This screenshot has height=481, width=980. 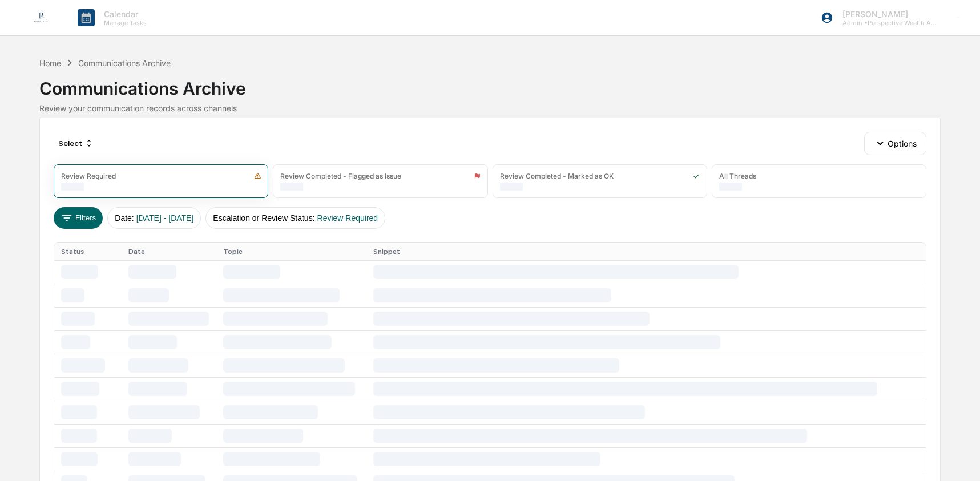 What do you see at coordinates (646, 252) in the screenshot?
I see `th: Snippet` at bounding box center [646, 252].